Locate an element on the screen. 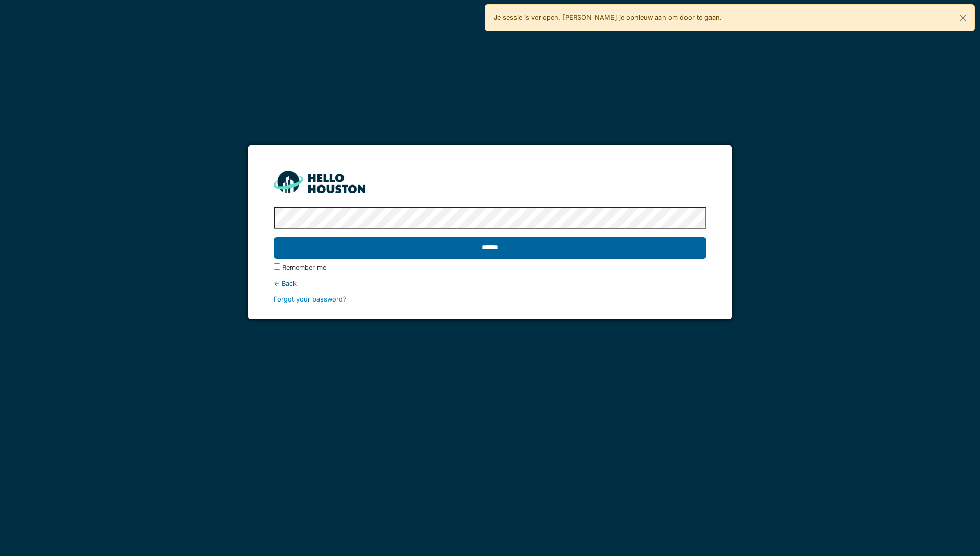  button: Close is located at coordinates (963, 18).